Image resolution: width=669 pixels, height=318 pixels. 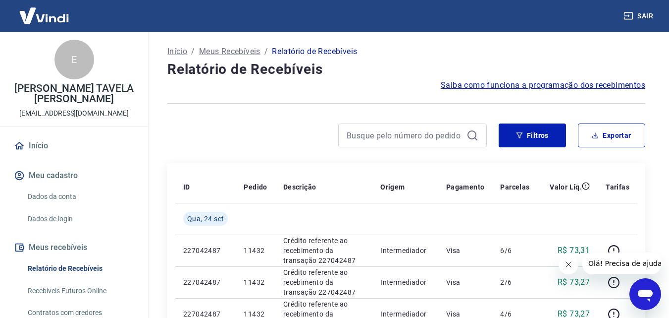 I want to click on p: ID, so click(x=187, y=187).